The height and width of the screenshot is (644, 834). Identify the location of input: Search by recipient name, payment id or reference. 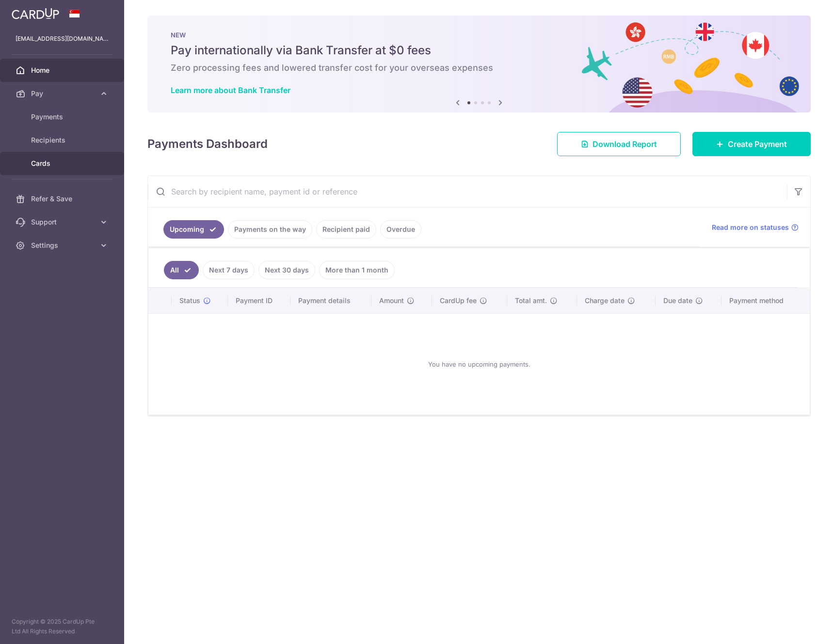
(467, 191).